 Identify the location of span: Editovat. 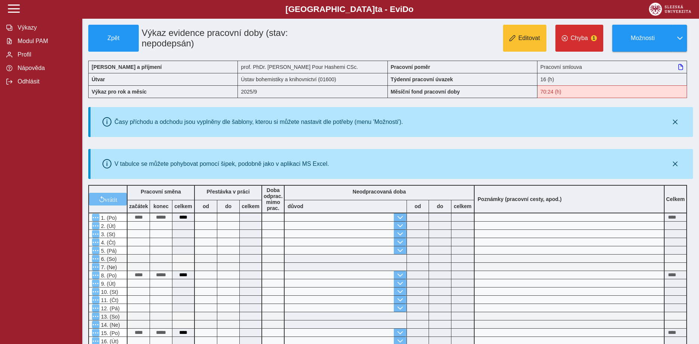
(529, 38).